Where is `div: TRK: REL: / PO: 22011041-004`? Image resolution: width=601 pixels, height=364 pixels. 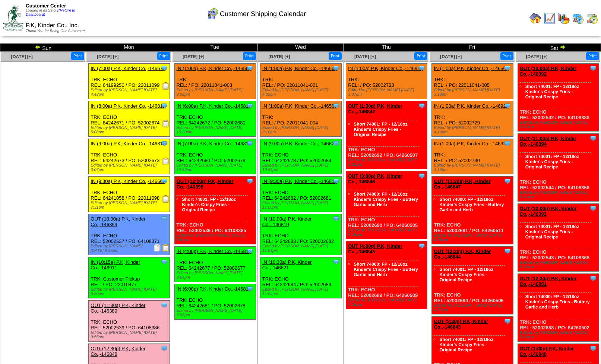 div: TRK: REL: / PO: 22011041-004 is located at coordinates (300, 119).